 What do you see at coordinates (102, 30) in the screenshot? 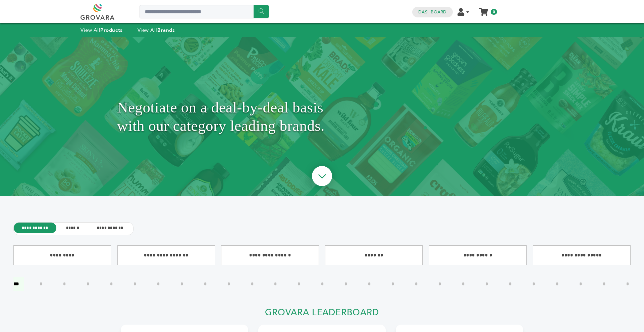
I see `a: View AllProducts` at bounding box center [102, 30].